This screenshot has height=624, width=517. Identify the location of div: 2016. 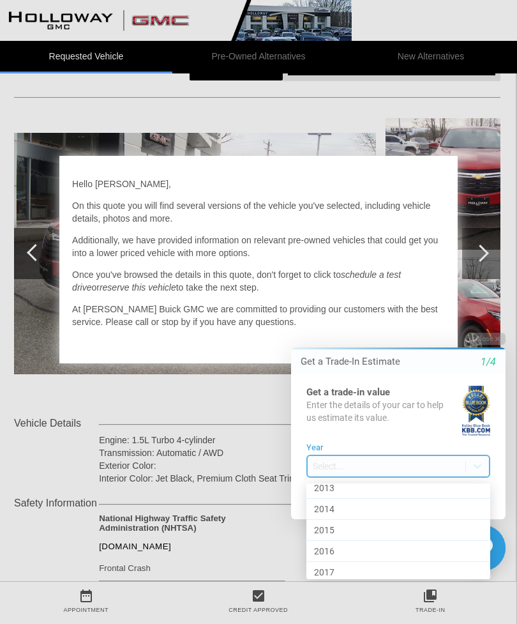
(134, 229).